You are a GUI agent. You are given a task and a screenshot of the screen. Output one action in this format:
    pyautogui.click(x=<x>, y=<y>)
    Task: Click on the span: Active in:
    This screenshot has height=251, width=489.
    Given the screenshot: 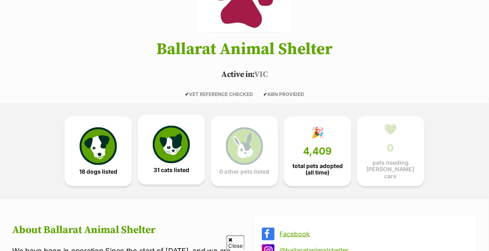 What is the action you would take?
    pyautogui.click(x=238, y=74)
    